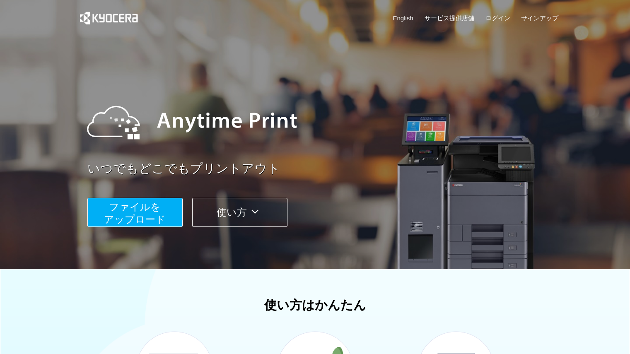 This screenshot has height=354, width=630. What do you see at coordinates (498, 18) in the screenshot?
I see `a: ログイン` at bounding box center [498, 18].